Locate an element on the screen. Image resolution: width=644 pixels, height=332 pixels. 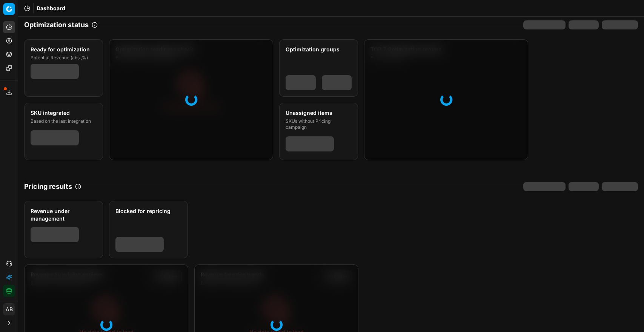
span: AB is located at coordinates (9, 309).